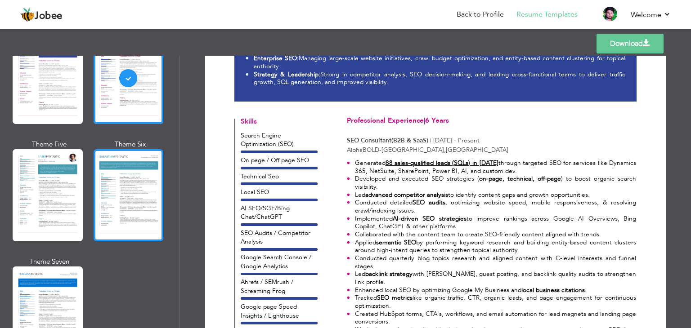 This screenshot has width=691, height=328. What do you see at coordinates (491, 262) in the screenshot?
I see `li: Conducted quarterly blog topics research and aligned content with C-level interests and funnel st...` at bounding box center [491, 262].